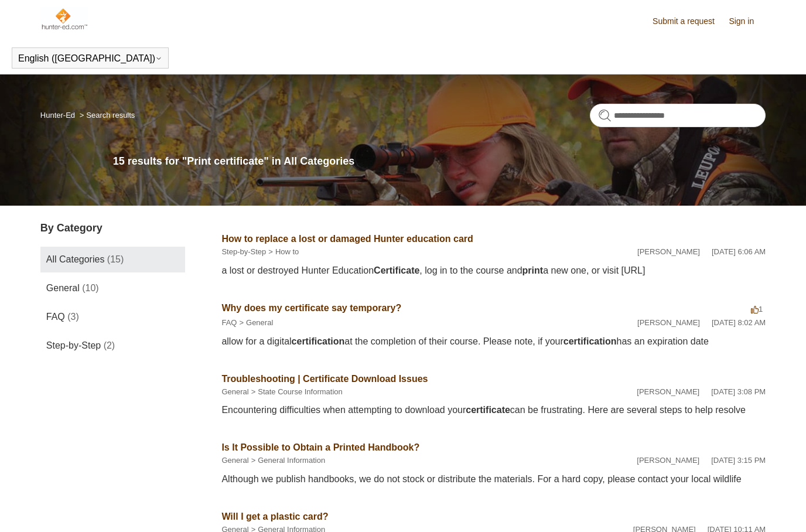 The image size is (806, 532). What do you see at coordinates (320, 447) in the screenshot?
I see `a: Is It Possible to Obtain a Printed Handbook?` at bounding box center [320, 447].